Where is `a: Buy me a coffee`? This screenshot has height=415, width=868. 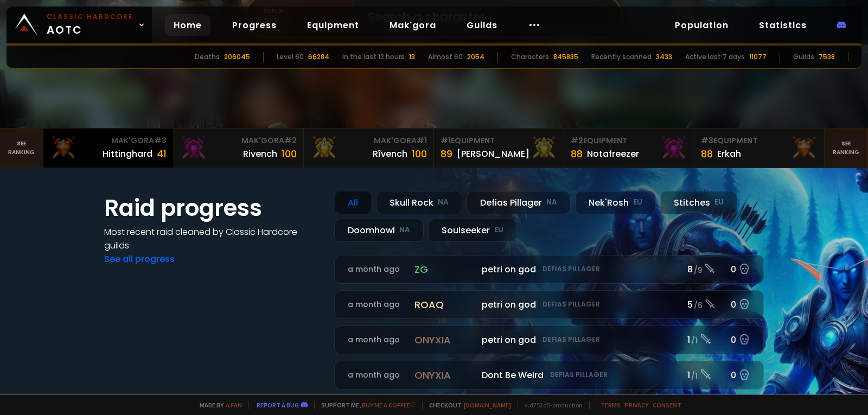 a: Buy me a coffee is located at coordinates (389, 404).